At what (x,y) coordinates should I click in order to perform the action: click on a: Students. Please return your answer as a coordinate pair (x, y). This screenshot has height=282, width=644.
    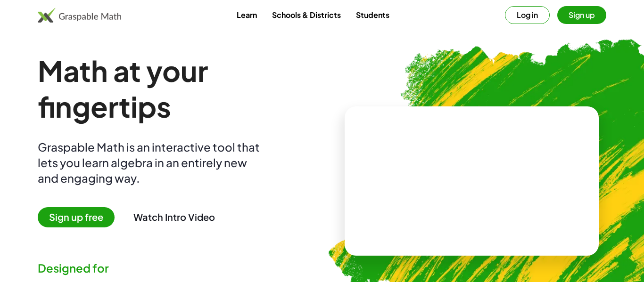
    Looking at the image, I should click on (372, 14).